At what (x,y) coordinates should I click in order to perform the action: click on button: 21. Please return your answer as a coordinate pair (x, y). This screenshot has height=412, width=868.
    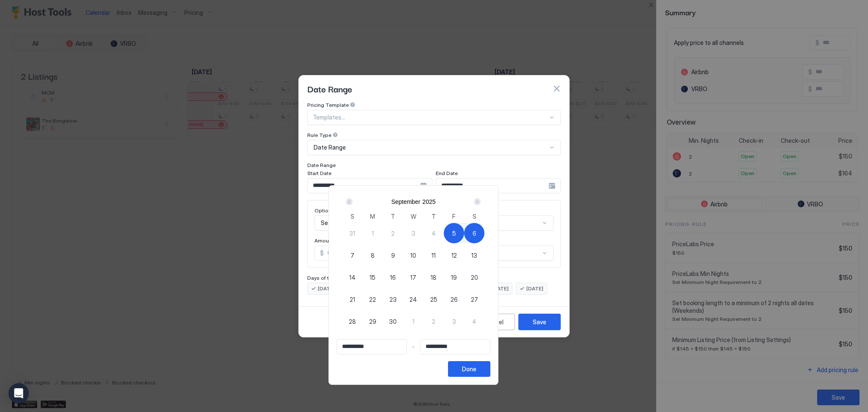
    Looking at the image, I should click on (352, 299).